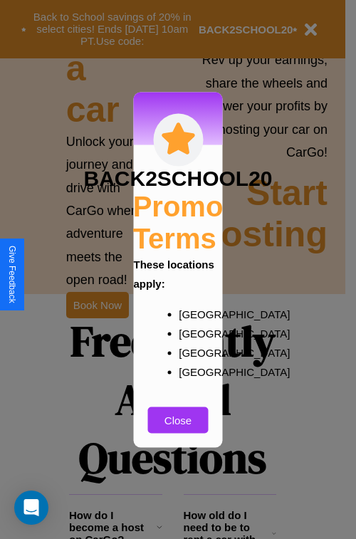  Describe the element at coordinates (12, 274) in the screenshot. I see `div: Give Feedback` at that location.